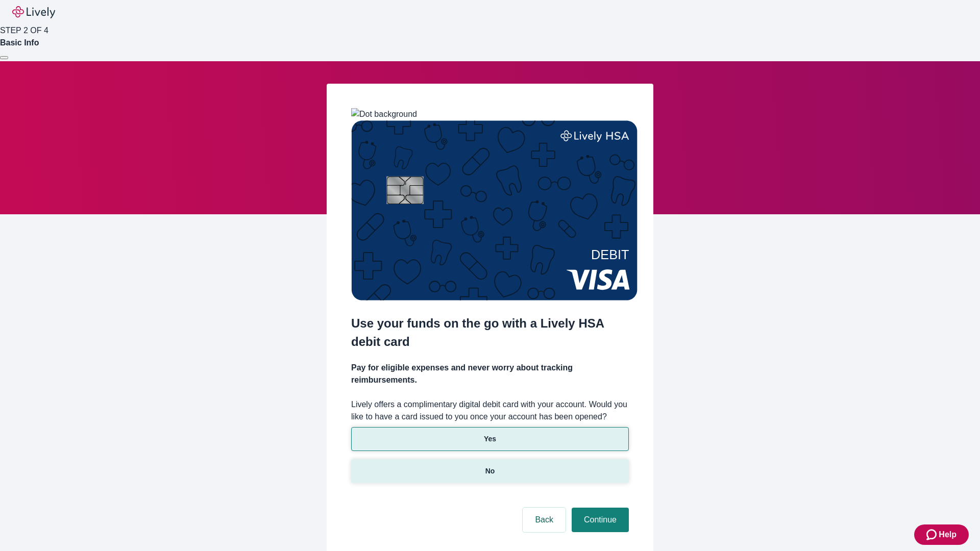  Describe the element at coordinates (941, 534) in the screenshot. I see `button: Zendesk support iconHelp` at that location.